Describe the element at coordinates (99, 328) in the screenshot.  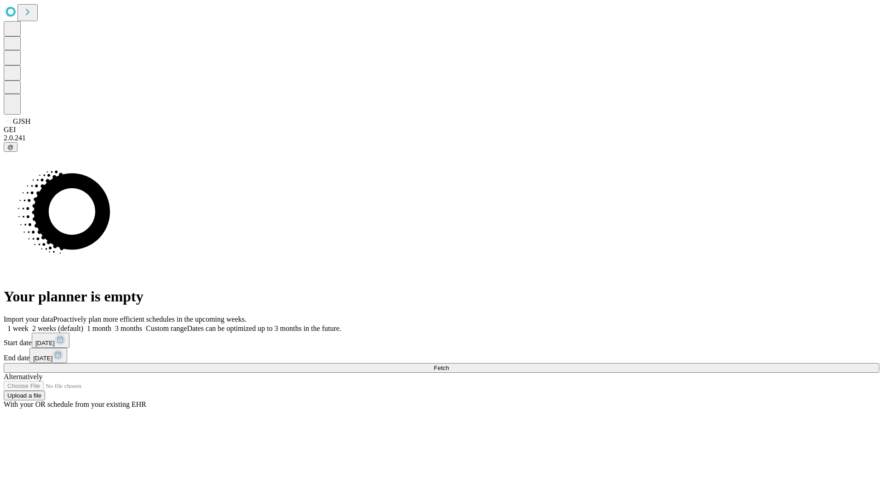
I see `span: 1 month` at that location.